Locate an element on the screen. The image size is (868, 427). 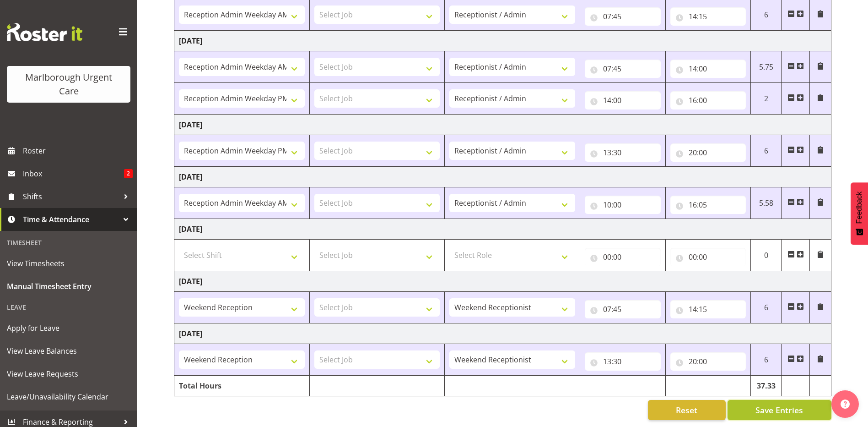
span: Apply for Leave is located at coordinates (68, 328).